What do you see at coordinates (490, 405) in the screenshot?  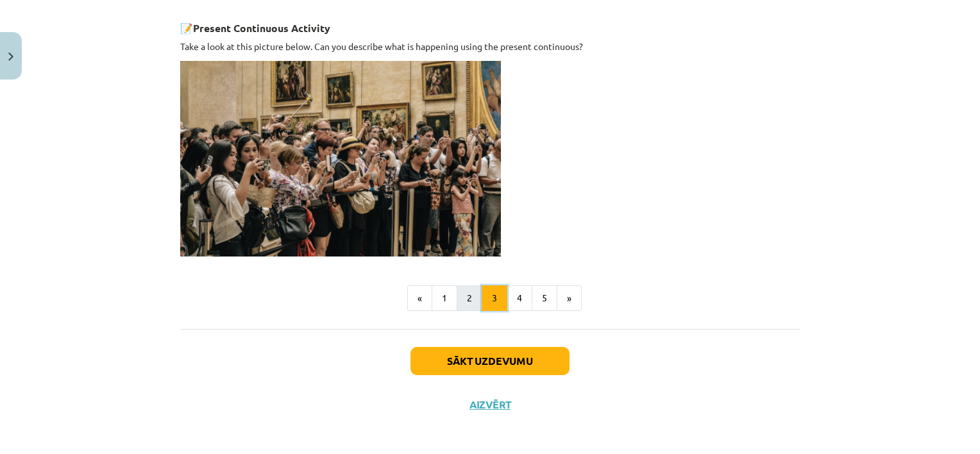 I see `button: Aizvērt` at bounding box center [490, 405].